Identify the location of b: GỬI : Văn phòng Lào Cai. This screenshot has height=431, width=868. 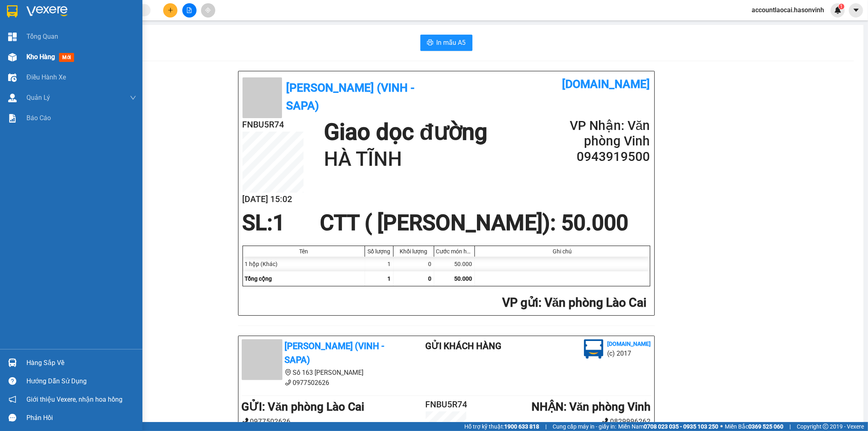
(303, 407).